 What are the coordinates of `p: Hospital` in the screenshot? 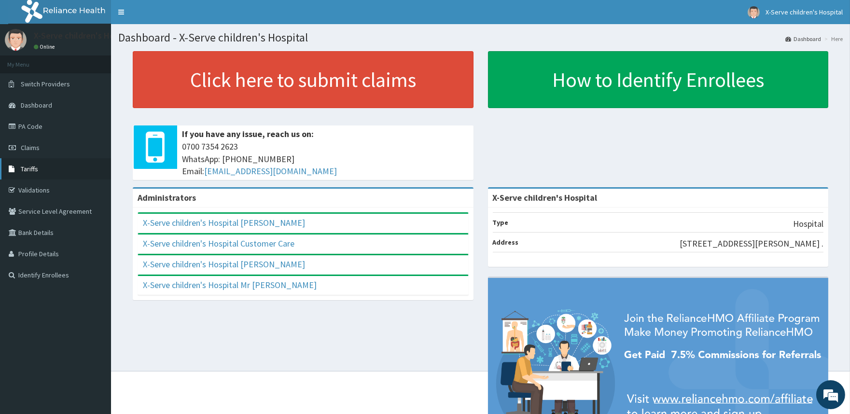 It's located at (808, 224).